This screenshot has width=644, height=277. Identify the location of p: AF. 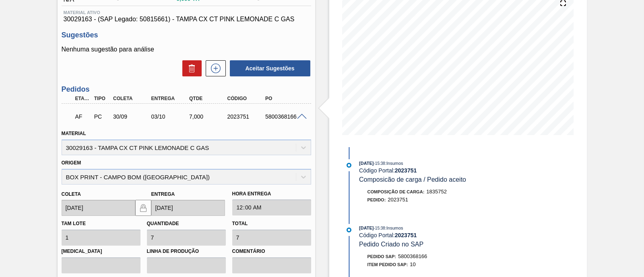
(83, 116).